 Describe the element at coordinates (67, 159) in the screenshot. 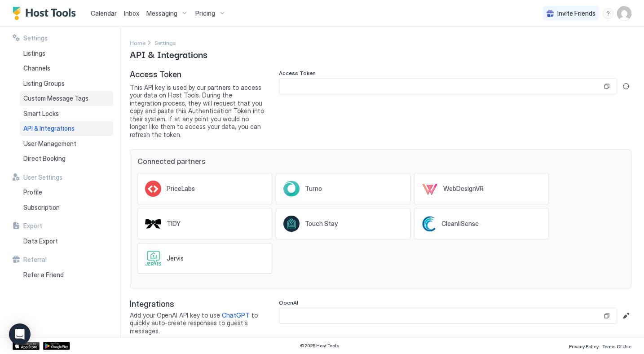

I see `a: Direct Booking` at that location.